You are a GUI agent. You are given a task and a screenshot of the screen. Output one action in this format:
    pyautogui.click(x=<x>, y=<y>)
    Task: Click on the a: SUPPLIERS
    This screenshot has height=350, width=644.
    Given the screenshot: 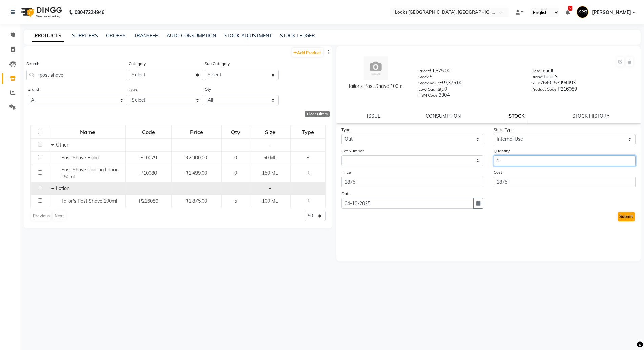 What is the action you would take?
    pyautogui.click(x=85, y=36)
    